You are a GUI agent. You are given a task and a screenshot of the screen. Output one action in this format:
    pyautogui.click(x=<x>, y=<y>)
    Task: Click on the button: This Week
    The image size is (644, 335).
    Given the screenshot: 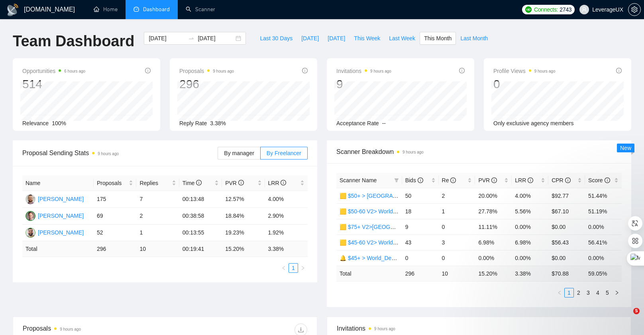 What is the action you would take?
    pyautogui.click(x=367, y=38)
    